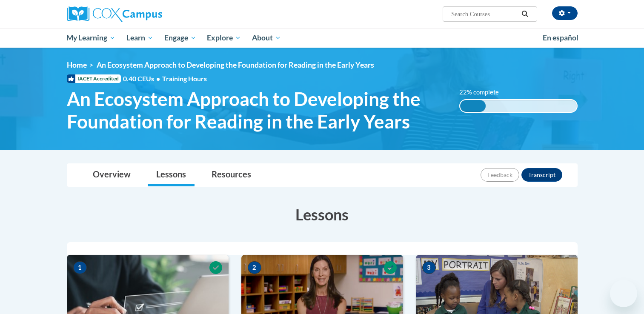 This screenshot has width=644, height=314. Describe the element at coordinates (255, 268) in the screenshot. I see `span: 2` at that location.